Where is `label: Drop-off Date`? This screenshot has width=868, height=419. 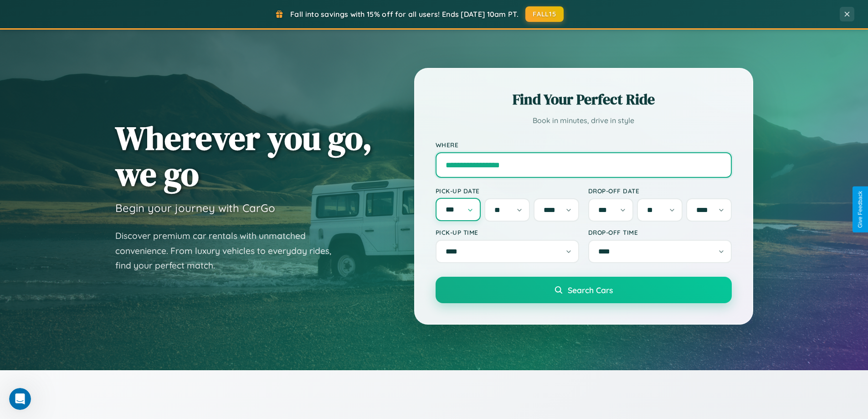 label: Drop-off Date is located at coordinates (660, 191).